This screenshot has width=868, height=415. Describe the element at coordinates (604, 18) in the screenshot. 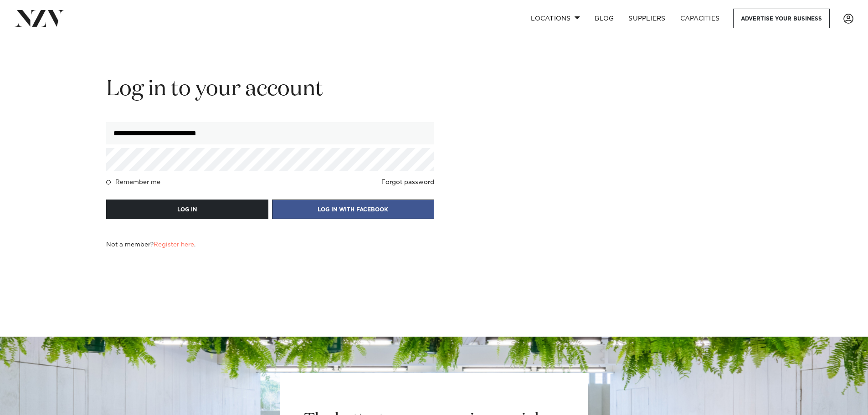

I see `a: BLOG` at that location.